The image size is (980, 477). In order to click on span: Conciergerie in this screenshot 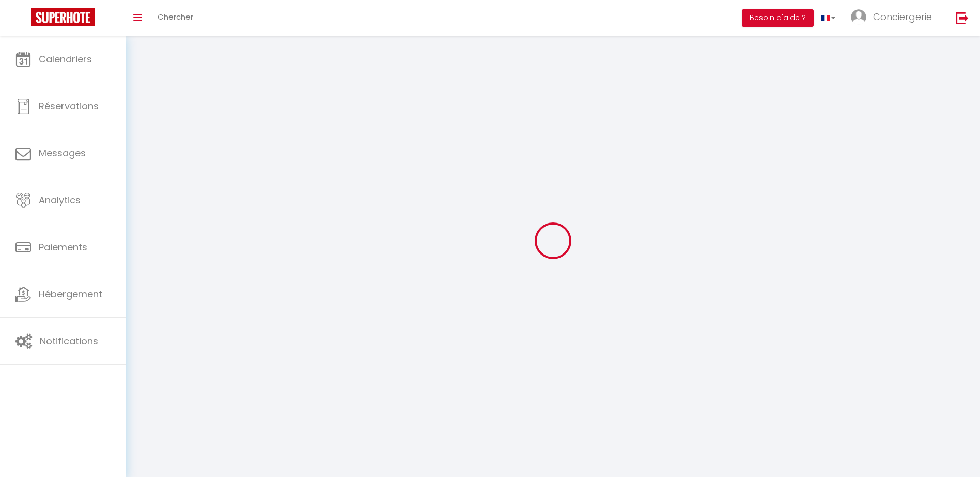, I will do `click(902, 17)`.